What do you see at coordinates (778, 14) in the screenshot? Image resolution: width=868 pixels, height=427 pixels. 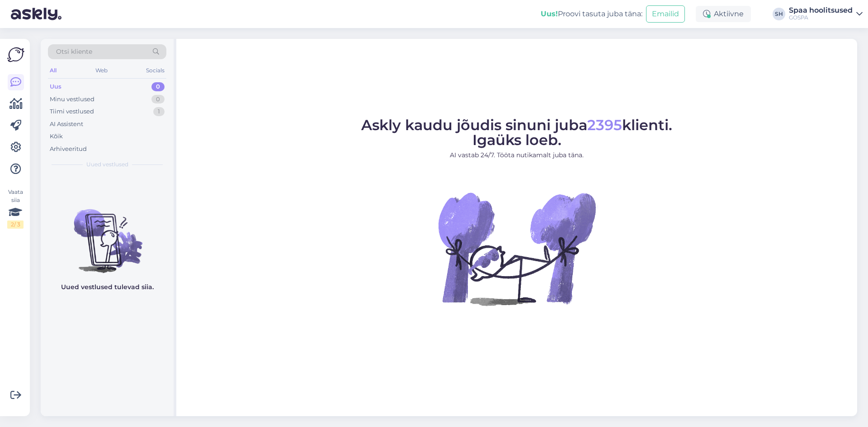 I see `div: SH` at bounding box center [778, 14].